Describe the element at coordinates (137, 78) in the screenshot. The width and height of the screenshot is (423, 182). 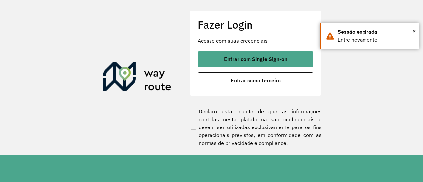
I see `img: Roteirizador AmbevTech` at that location.